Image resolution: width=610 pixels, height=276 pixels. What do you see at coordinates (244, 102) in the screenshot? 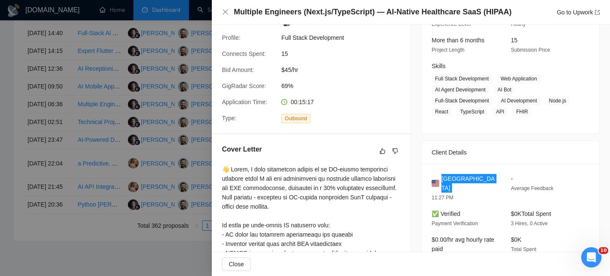
I see `span: Application Time:` at bounding box center [244, 102].